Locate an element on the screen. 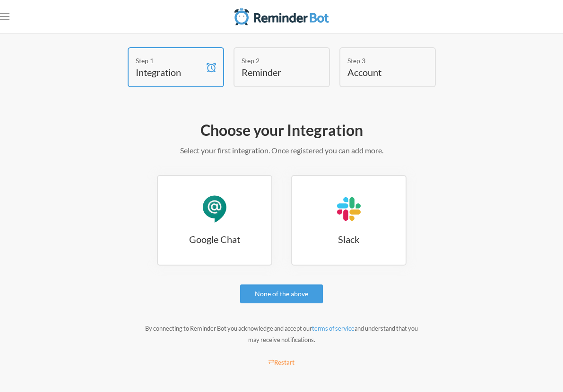  div: Step 3 is located at coordinates (381, 60).